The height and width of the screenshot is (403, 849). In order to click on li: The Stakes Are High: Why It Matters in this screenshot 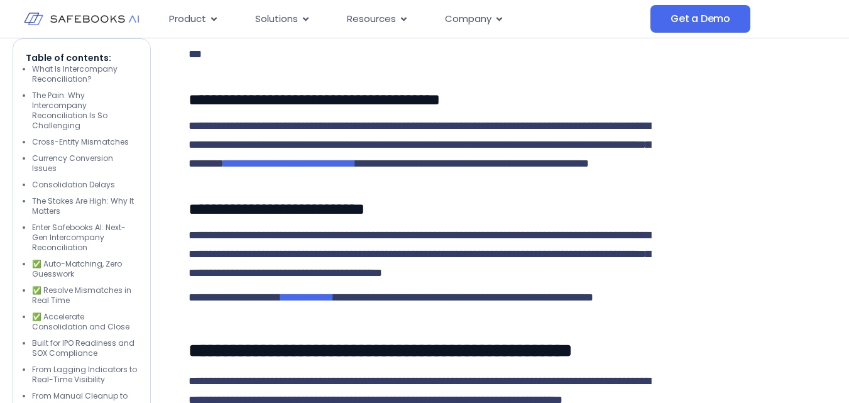, I will do `click(85, 206)`.